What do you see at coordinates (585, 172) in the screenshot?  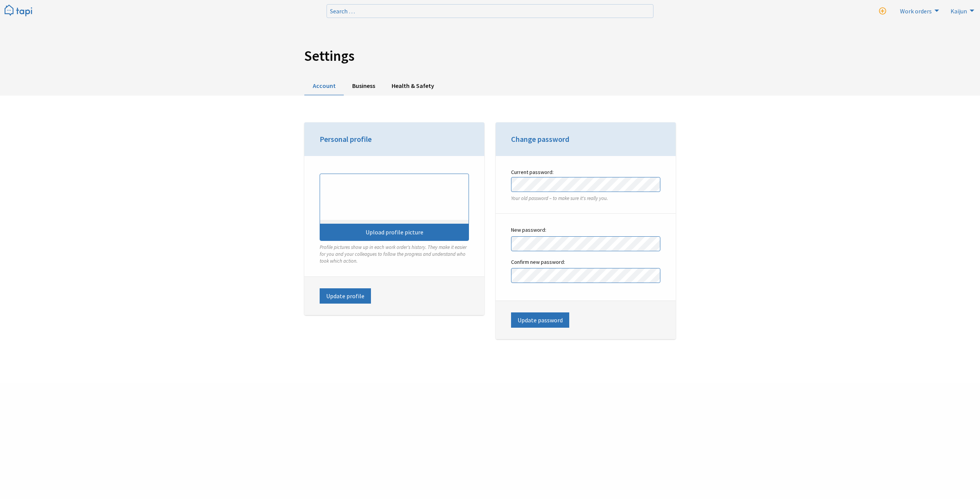 I see `label: Current password:` at bounding box center [585, 172].